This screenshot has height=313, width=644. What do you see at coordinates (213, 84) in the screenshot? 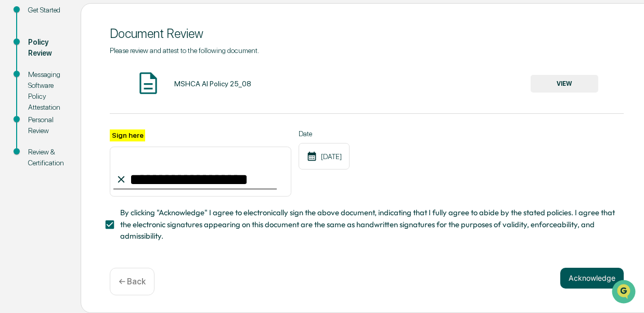
I see `div: MSHCA AI Policy 25_08` at bounding box center [213, 84].